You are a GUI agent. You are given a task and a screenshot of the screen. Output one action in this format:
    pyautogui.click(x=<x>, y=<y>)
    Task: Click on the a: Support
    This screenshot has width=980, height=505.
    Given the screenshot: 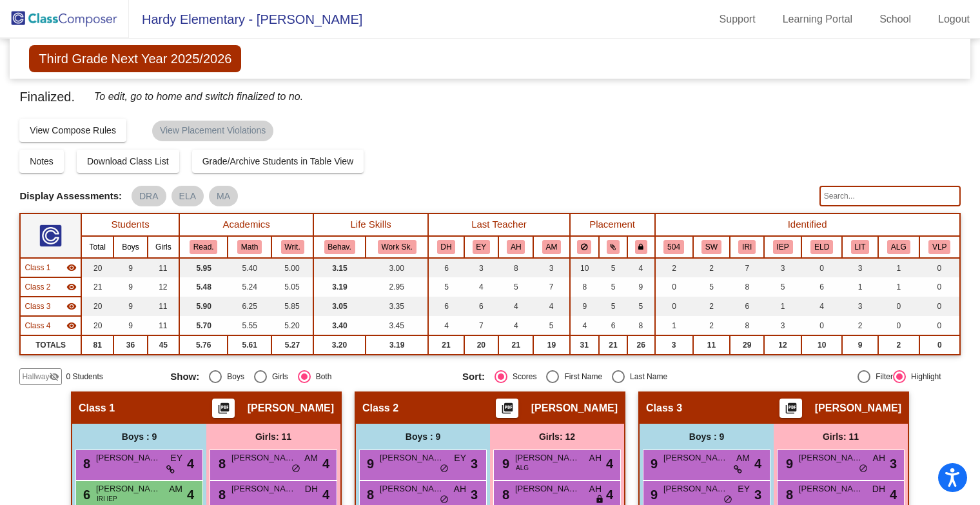 What is the action you would take?
    pyautogui.click(x=738, y=19)
    